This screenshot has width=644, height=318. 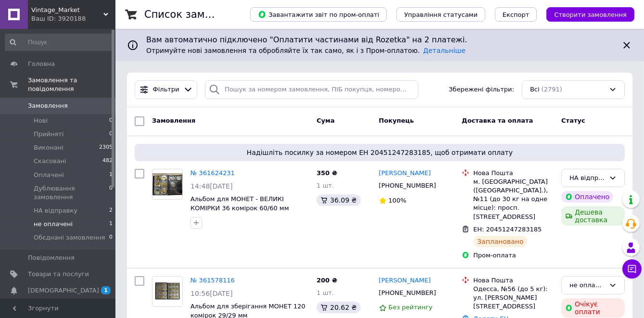 What do you see at coordinates (110, 211) in the screenshot?
I see `span: 2` at bounding box center [110, 211].